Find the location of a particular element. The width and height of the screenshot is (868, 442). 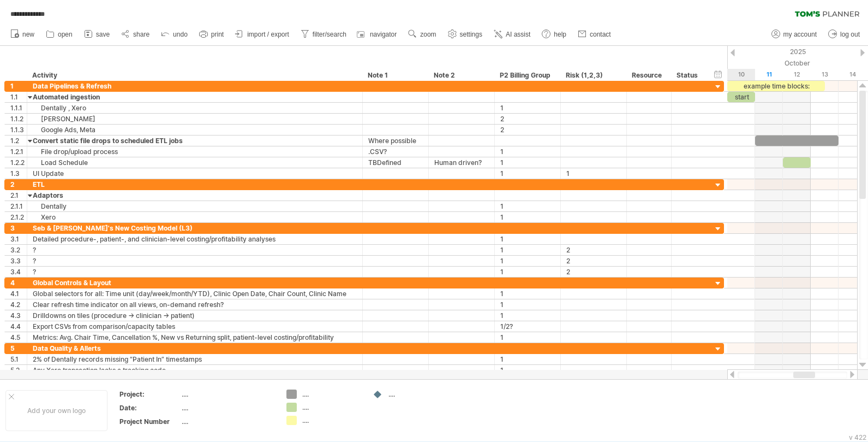

a: zoom is located at coordinates (422, 34).